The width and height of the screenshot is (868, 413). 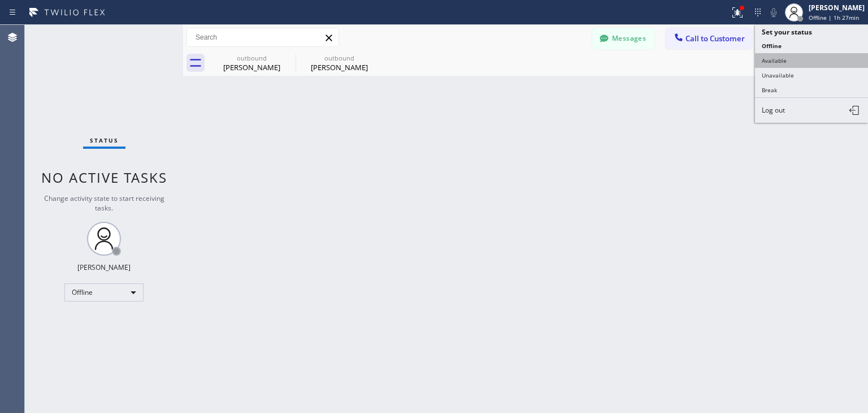 What do you see at coordinates (263, 37) in the screenshot?
I see `input: Search` at bounding box center [263, 37].